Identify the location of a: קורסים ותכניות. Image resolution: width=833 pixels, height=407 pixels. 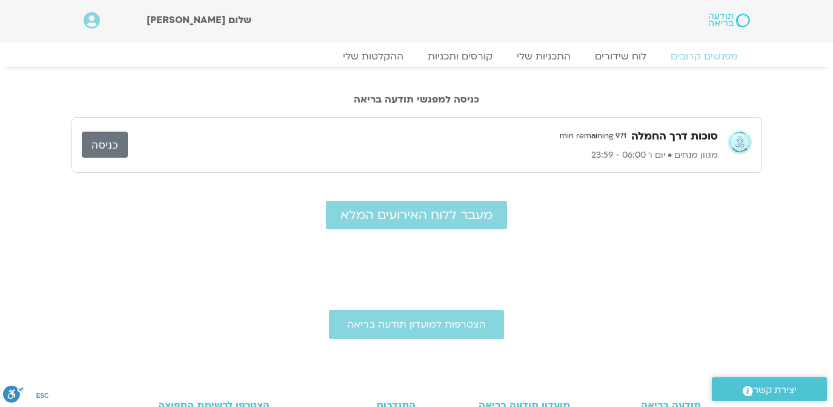
(460, 56).